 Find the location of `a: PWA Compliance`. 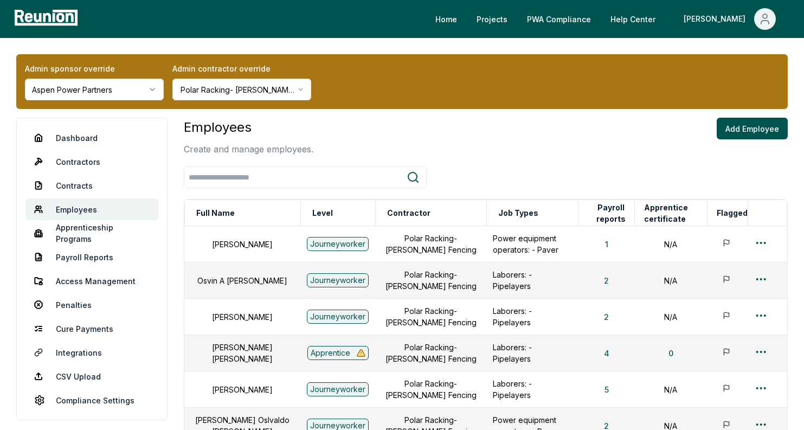

a: PWA Compliance is located at coordinates (559, 19).